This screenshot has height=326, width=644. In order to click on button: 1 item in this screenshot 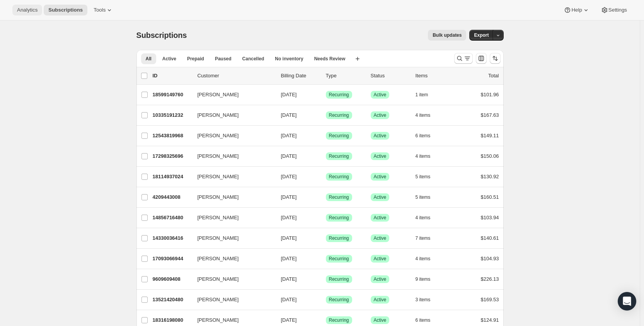, I will do `click(426, 95)`.